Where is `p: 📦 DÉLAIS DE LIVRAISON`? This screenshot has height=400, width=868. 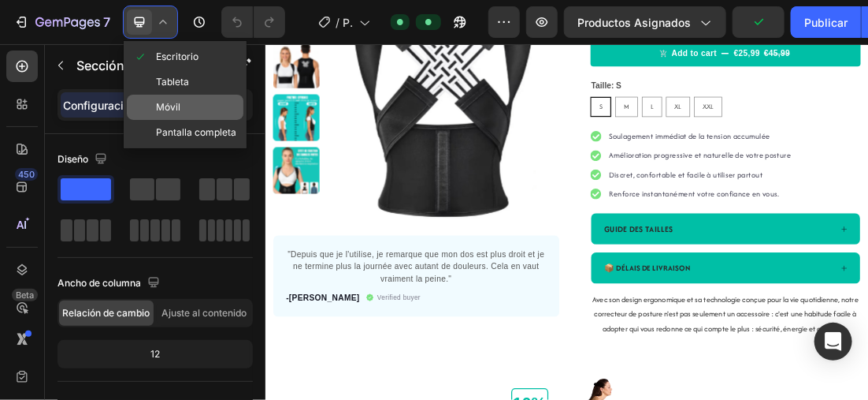 p: 📦 DÉLAIS DE LIVRAISON is located at coordinates (600, 351).